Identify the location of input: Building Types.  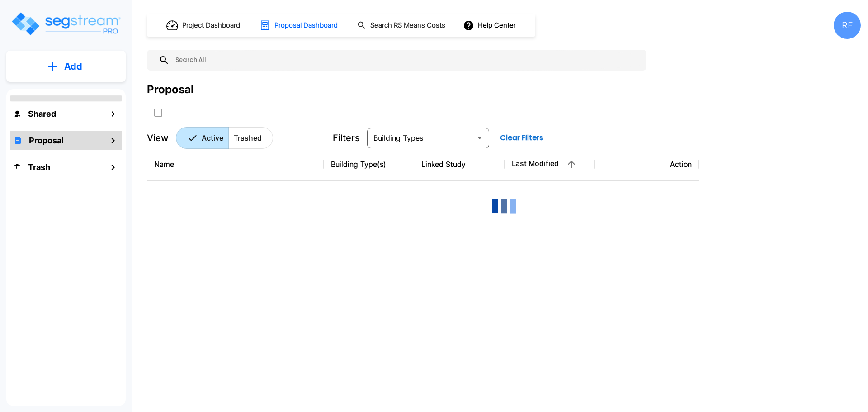
(421, 138).